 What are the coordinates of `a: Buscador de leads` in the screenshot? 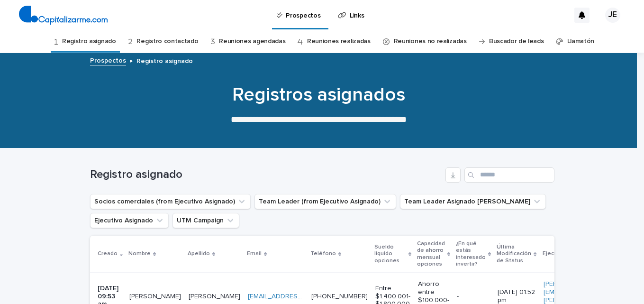 It's located at (517, 41).